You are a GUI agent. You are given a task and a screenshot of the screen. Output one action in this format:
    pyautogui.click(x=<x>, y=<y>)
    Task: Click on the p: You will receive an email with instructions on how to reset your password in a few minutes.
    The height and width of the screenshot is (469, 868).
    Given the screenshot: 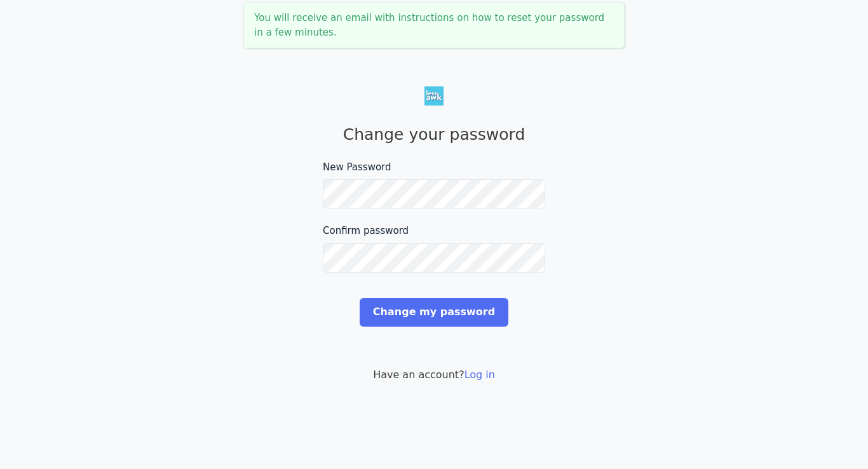 What is the action you would take?
    pyautogui.click(x=434, y=25)
    